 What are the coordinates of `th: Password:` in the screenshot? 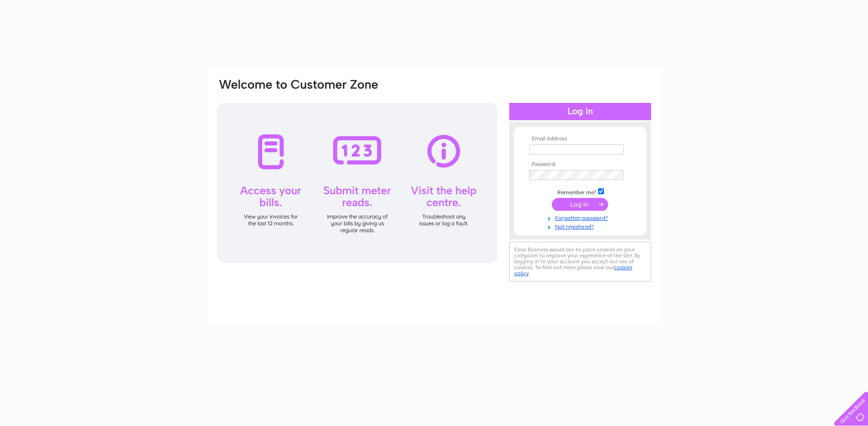 It's located at (580, 165).